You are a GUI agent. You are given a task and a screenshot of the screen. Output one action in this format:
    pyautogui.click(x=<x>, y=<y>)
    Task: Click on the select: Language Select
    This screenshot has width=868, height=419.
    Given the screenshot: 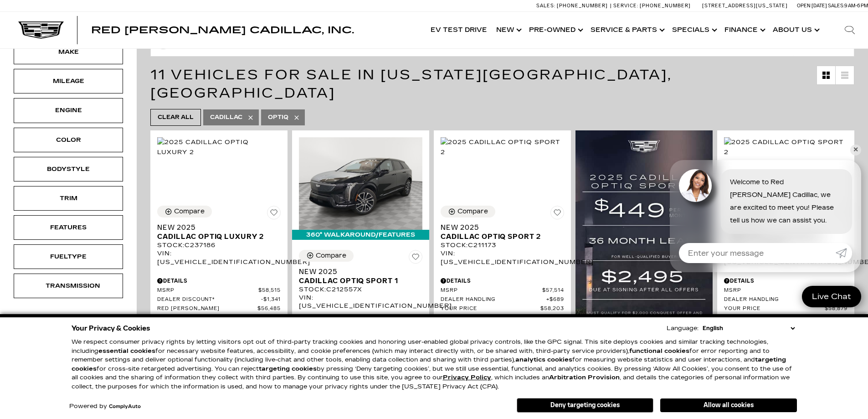 What is the action you would take?
    pyautogui.click(x=749, y=328)
    